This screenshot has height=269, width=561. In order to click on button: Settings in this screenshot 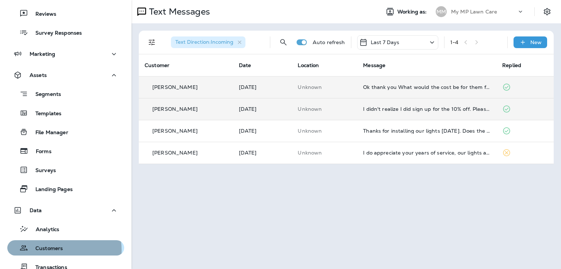, I will do `click(547, 12)`.